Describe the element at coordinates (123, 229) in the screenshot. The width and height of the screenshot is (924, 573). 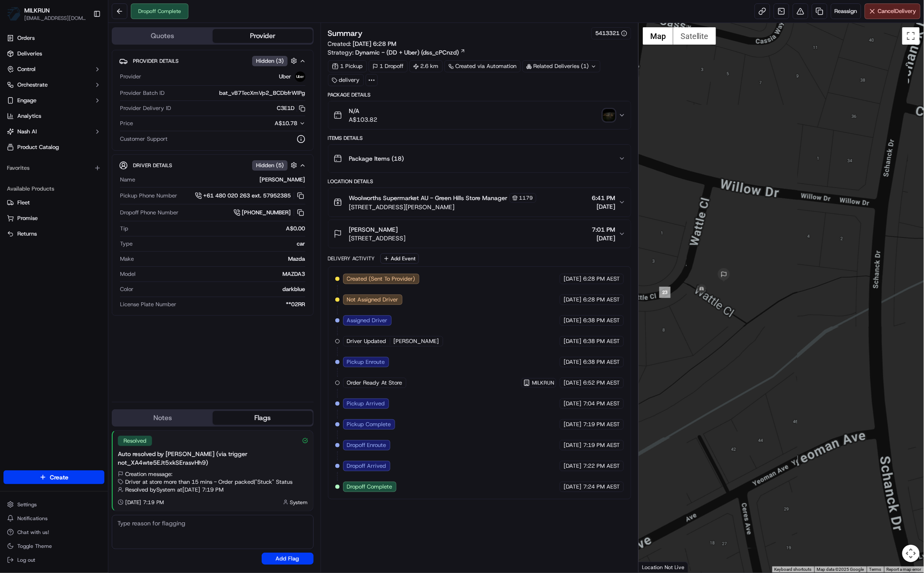
I see `span: Tip` at that location.